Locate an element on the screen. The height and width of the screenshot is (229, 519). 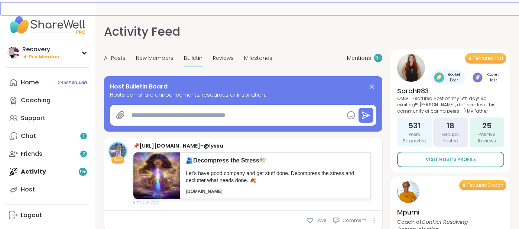
img: ShareWell Nav Logo is located at coordinates (47, 25).